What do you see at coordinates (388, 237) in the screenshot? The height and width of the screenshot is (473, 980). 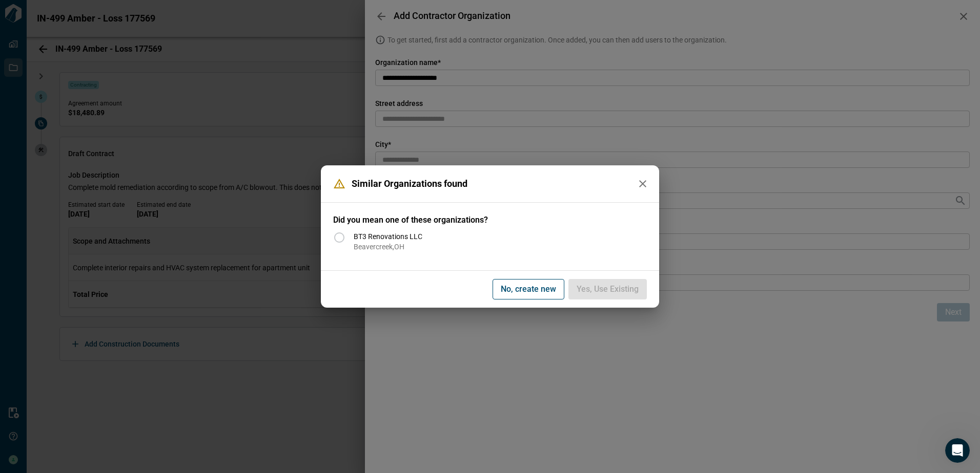 I see `span: BT3 Renovations LLC` at bounding box center [388, 237].